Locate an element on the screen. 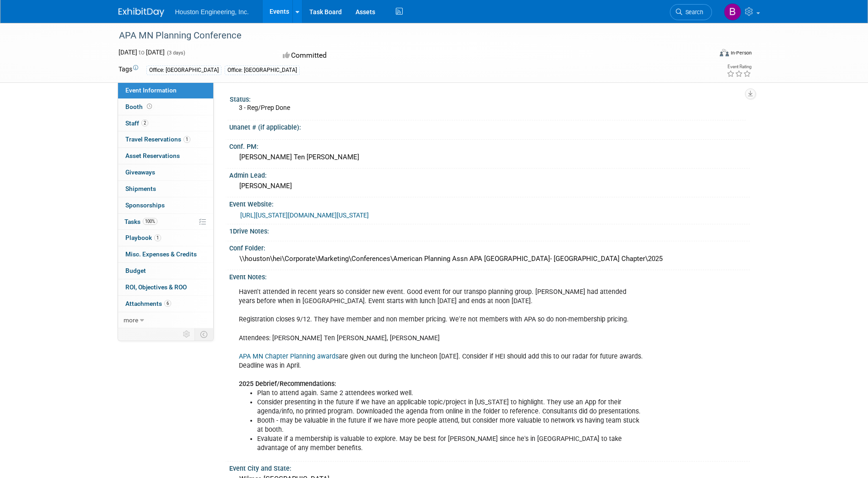  img: ExhibitDay is located at coordinates (142, 12).